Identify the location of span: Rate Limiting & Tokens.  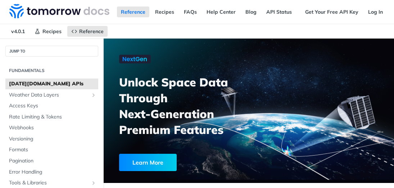
(53, 117).